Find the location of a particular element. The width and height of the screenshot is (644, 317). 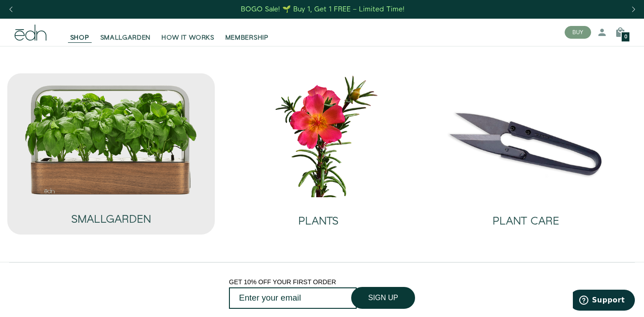

a: PLANT CARE is located at coordinates (526, 216).